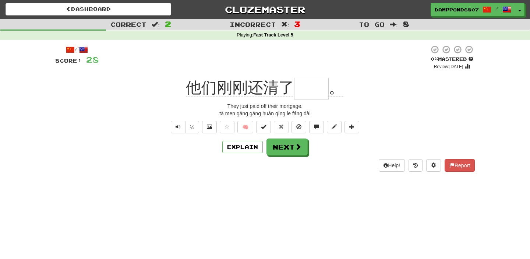  What do you see at coordinates (242, 147) in the screenshot?
I see `button: Explain` at bounding box center [242, 147].